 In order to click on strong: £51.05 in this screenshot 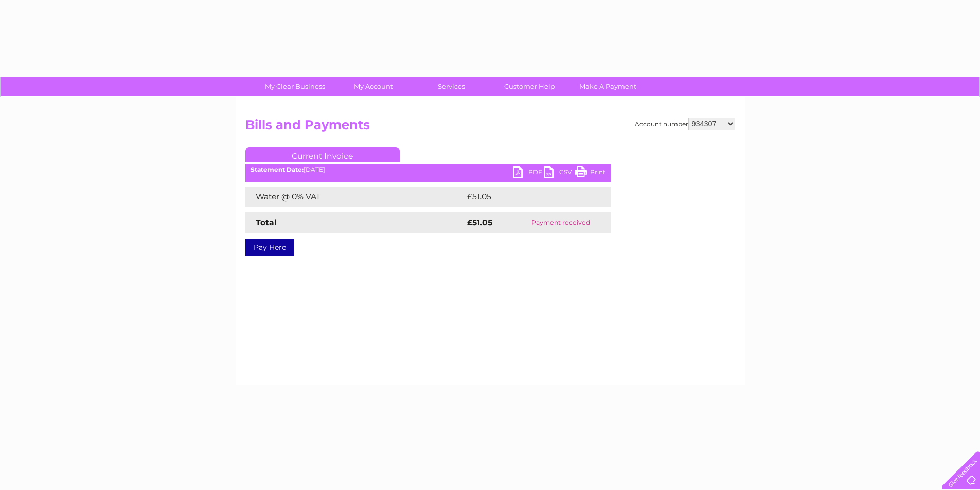, I will do `click(480, 222)`.